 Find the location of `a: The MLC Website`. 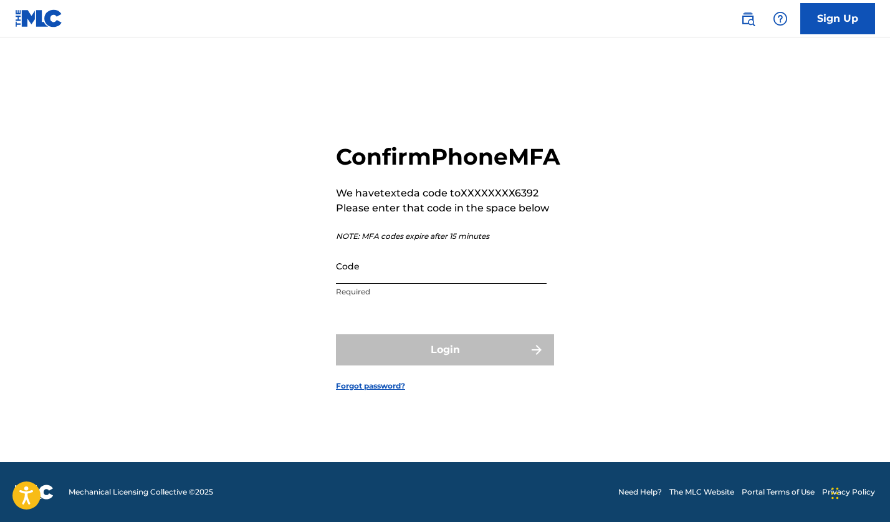

a: The MLC Website is located at coordinates (702, 492).